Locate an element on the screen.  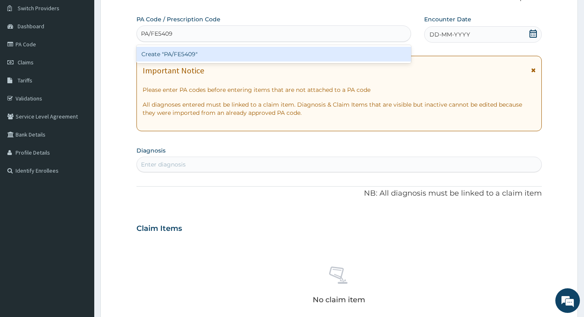
span: Claims is located at coordinates (25, 62).